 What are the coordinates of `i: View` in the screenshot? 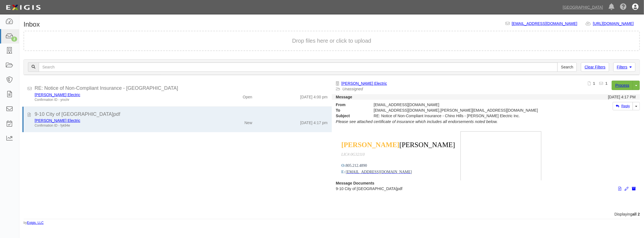 It's located at (620, 189).